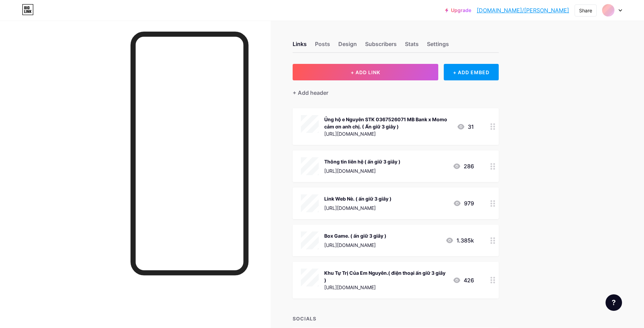 The height and width of the screenshot is (328, 644). What do you see at coordinates (388, 123) in the screenshot?
I see `div: Ủng hộ e Nguyên STK 0367526071 MB Bank x Momo cảm ơn anh chị. ( Ấn giữ 3 giây )` at bounding box center [388, 123].